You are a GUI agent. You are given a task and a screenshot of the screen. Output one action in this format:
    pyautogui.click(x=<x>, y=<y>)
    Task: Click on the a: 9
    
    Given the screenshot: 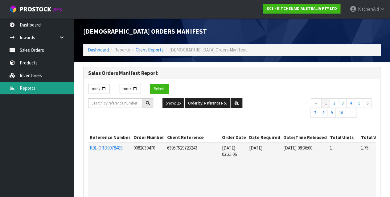 What is the action you would take?
    pyautogui.click(x=331, y=113)
    